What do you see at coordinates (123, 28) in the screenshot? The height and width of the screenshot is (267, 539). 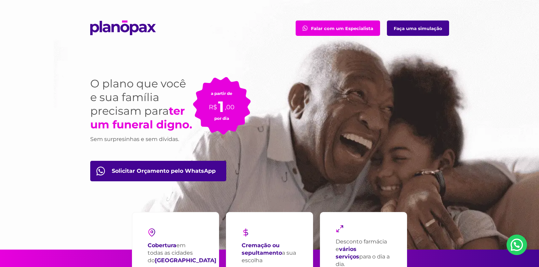 I see `img: planopax` at bounding box center [123, 28].